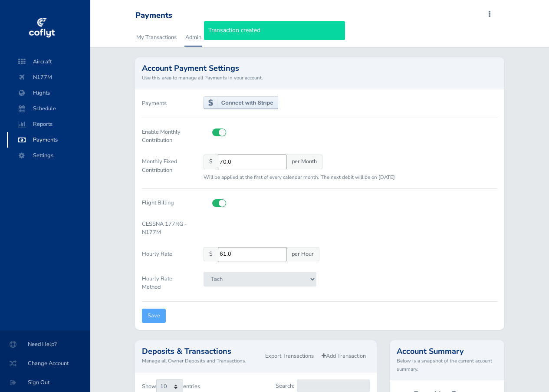  I want to click on label: Payments, so click(154, 103).